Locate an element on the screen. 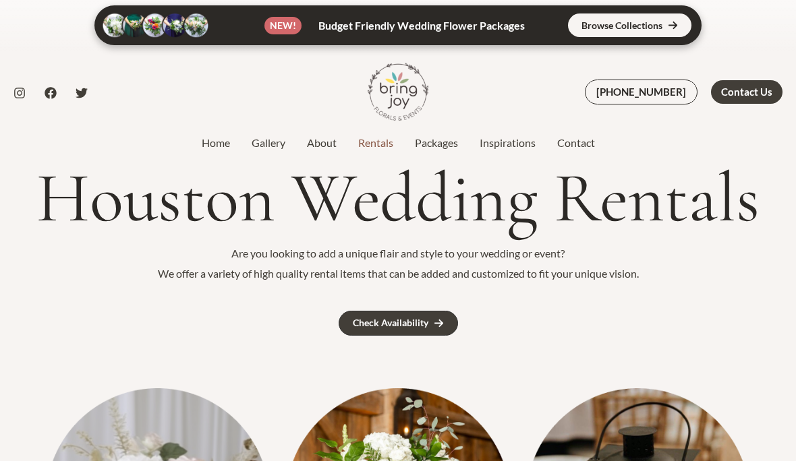 The height and width of the screenshot is (461, 796). a: Instagram is located at coordinates (20, 93).